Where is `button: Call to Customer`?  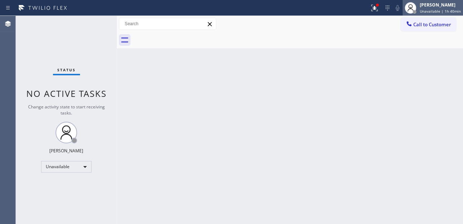
button: Call to Customer is located at coordinates (428, 25).